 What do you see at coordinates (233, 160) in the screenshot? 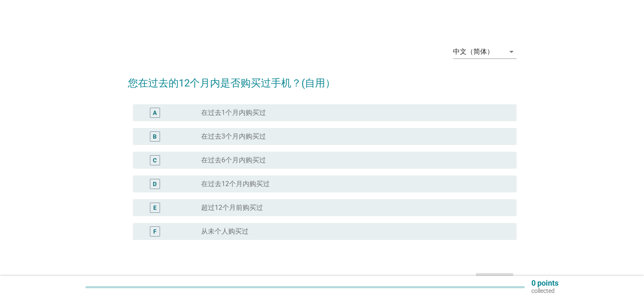
I see `label: 在过去6个月内购买过` at bounding box center [233, 160].